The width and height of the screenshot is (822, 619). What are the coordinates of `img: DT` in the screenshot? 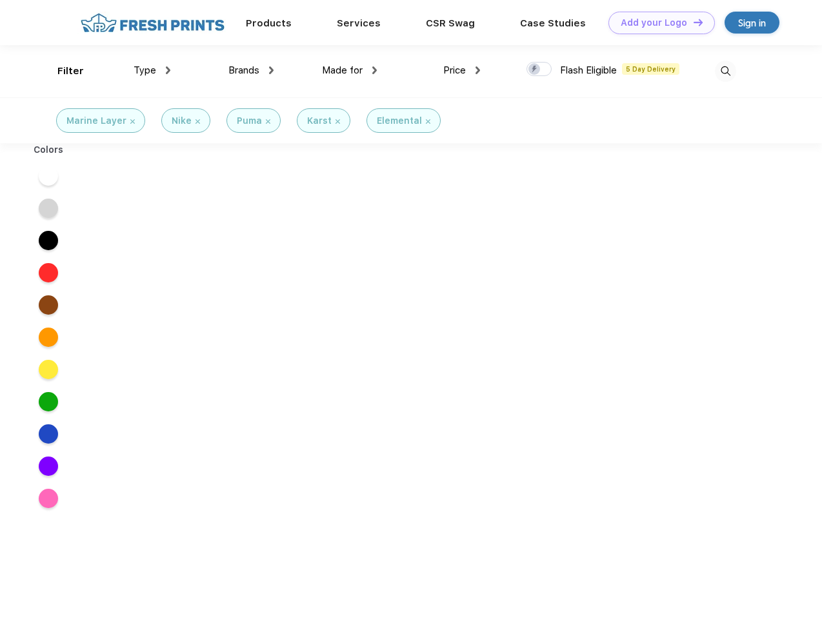 It's located at (698, 22).